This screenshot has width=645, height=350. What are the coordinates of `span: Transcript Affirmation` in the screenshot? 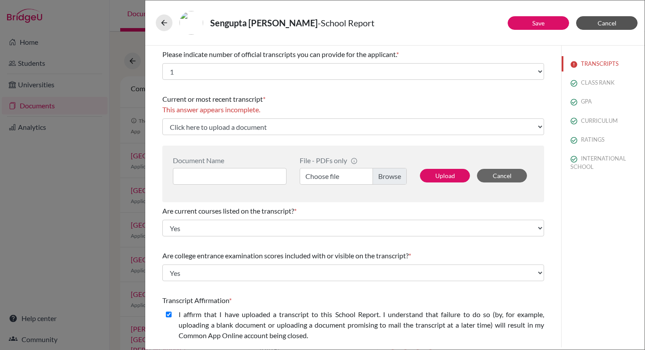 It's located at (196, 300).